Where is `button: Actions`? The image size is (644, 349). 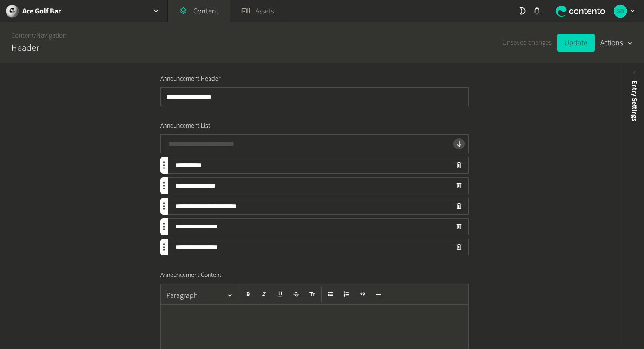
button: Actions is located at coordinates (617, 43).